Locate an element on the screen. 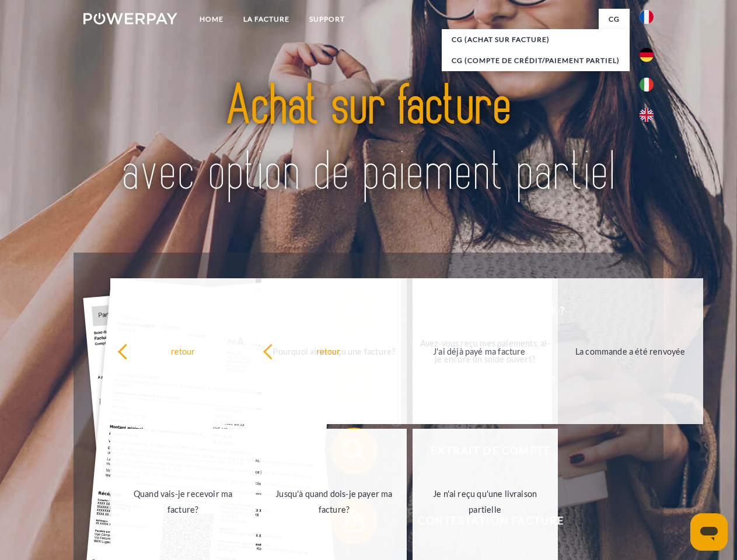 The image size is (737, 560). img: logo-powerpay-white.svg is located at coordinates (131, 19).